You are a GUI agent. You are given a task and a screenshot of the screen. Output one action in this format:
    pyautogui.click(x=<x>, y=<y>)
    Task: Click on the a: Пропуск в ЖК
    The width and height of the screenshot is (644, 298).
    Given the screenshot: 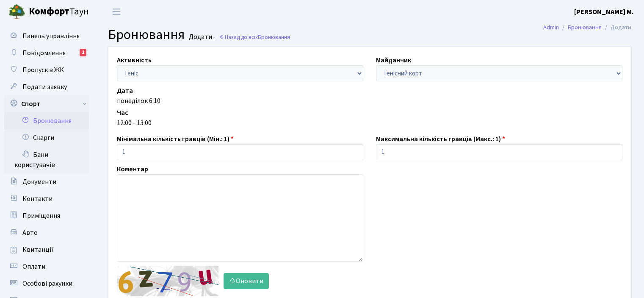 What is the action you would take?
    pyautogui.click(x=47, y=70)
    